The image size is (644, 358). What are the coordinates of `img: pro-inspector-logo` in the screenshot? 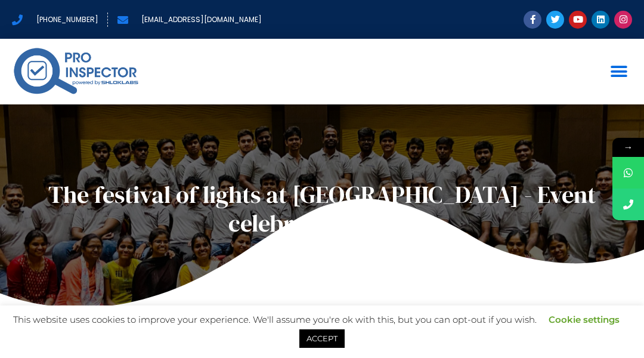 It's located at (76, 71).